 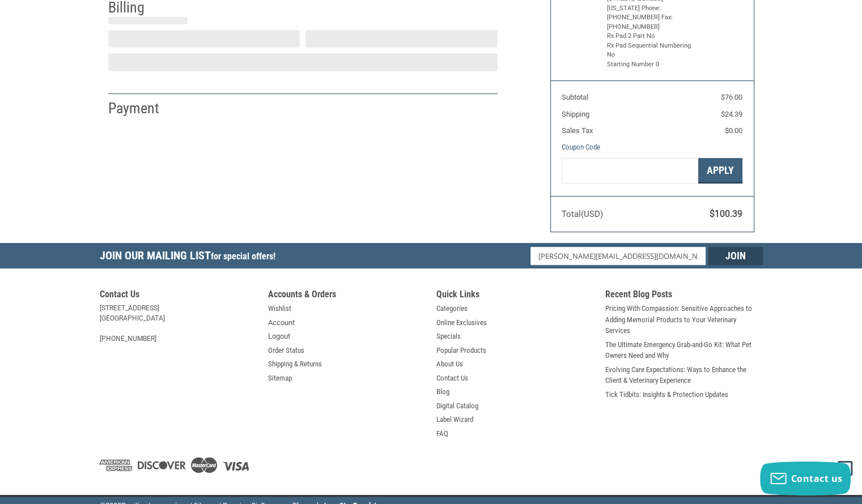 I want to click on a: Digital Catalog, so click(x=457, y=406).